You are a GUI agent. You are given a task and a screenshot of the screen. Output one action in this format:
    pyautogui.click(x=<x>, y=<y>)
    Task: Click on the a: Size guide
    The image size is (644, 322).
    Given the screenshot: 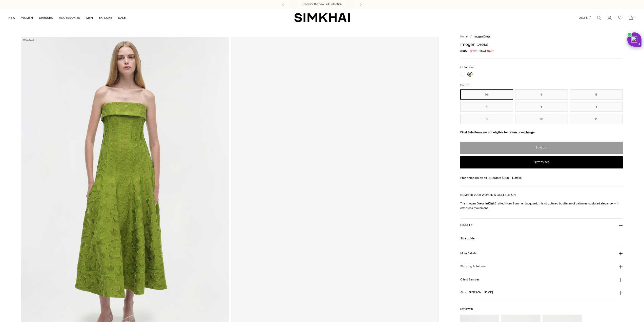 What is the action you would take?
    pyautogui.click(x=467, y=238)
    